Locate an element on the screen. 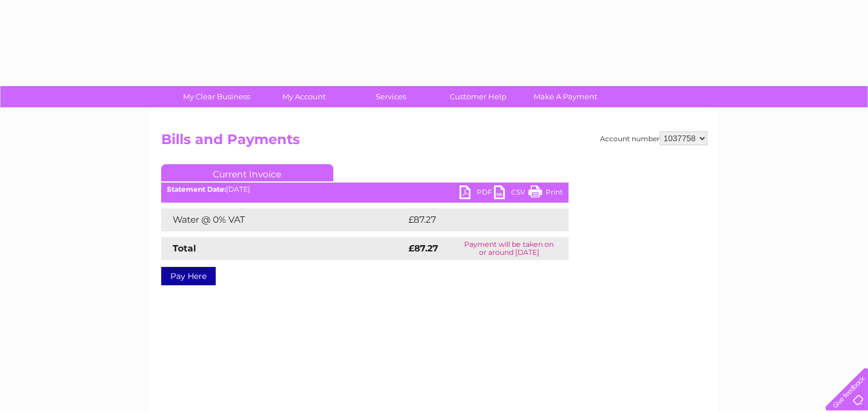 This screenshot has width=868, height=411. td: £87.27 is located at coordinates (475, 220).